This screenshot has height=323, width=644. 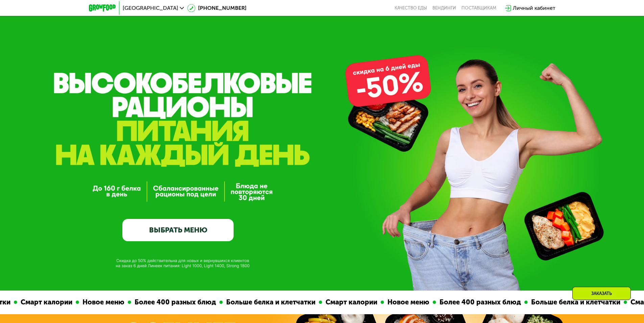 What do you see at coordinates (444, 8) in the screenshot?
I see `a: Вендинги` at bounding box center [444, 8].